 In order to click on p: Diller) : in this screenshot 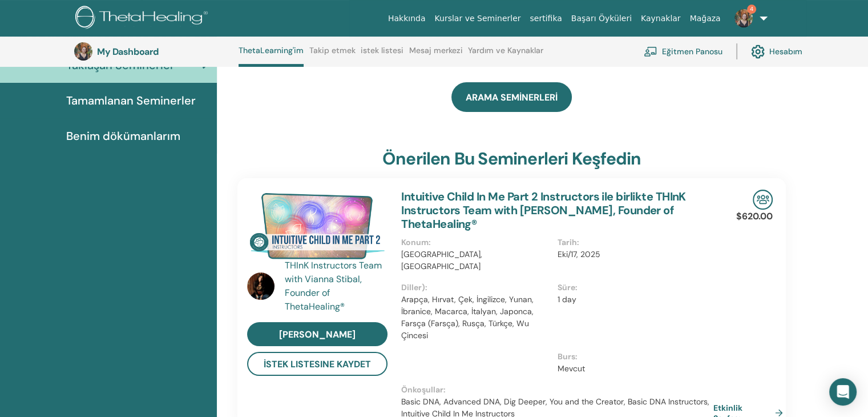, I will do `click(475, 287)`.